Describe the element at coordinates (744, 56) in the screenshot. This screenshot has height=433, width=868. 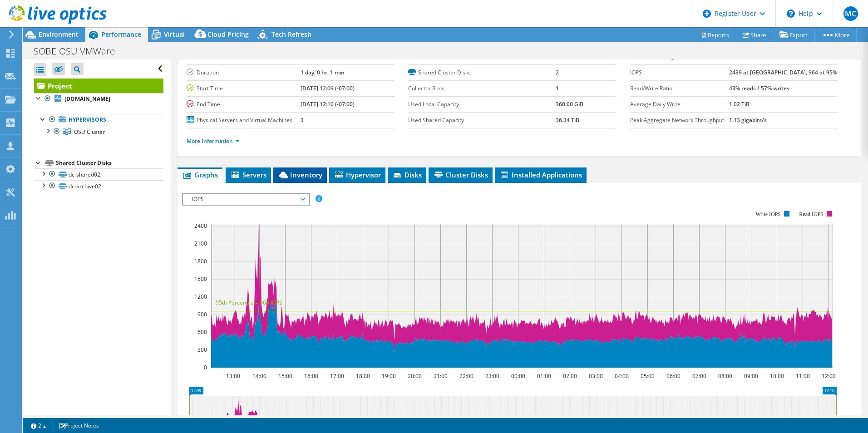
I see `b: 91.80 MB/s` at that location.